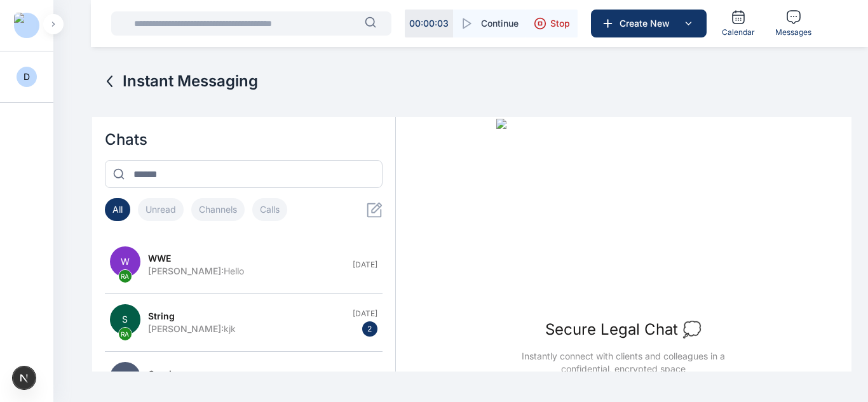  Describe the element at coordinates (370, 329) in the screenshot. I see `span: 2` at that location.